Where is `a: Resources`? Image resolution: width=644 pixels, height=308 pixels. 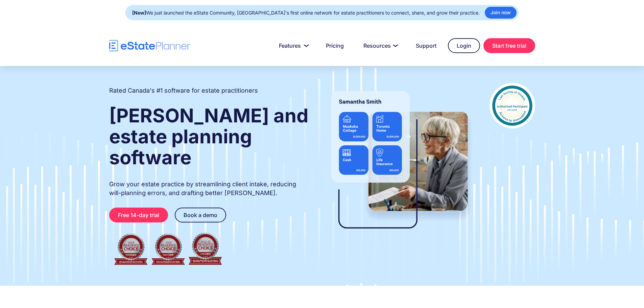
a: Resources is located at coordinates (380, 46).